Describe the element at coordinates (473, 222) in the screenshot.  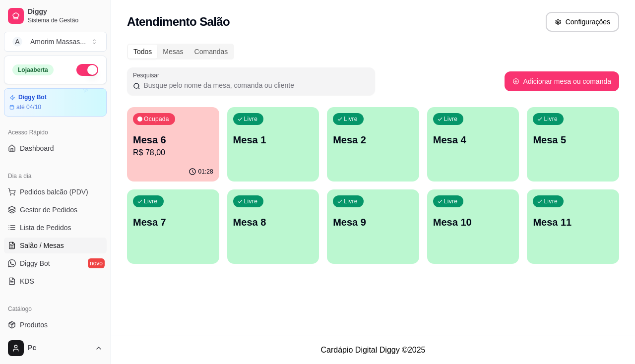
I see `p: Mesa 10` at that location.